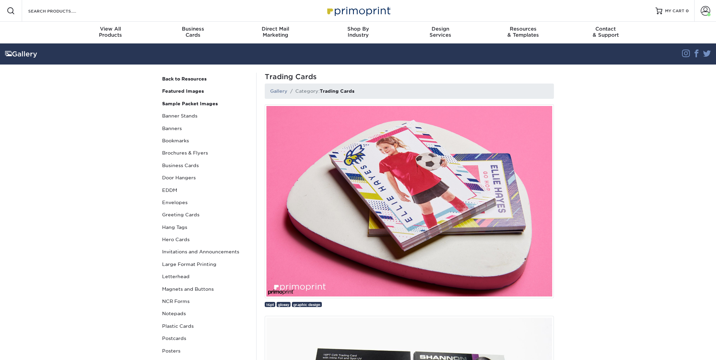  I want to click on span: Design, so click(440, 29).